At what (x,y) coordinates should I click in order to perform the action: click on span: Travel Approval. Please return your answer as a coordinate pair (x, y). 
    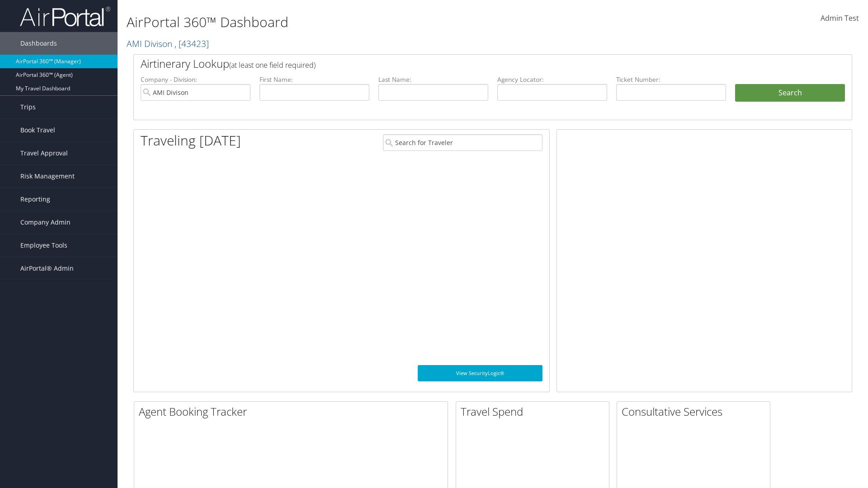
    Looking at the image, I should click on (44, 153).